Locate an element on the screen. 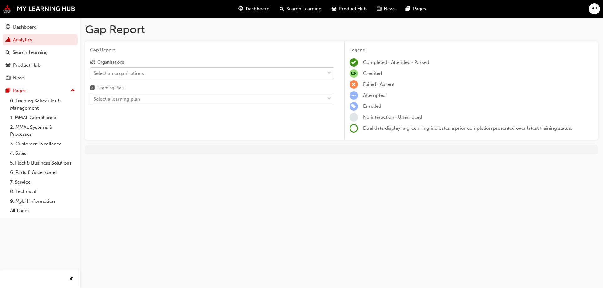 This screenshot has height=288, width=603. span: Dual data display; a green ring indicates a prior completion presented over latest training status. is located at coordinates (467, 128).